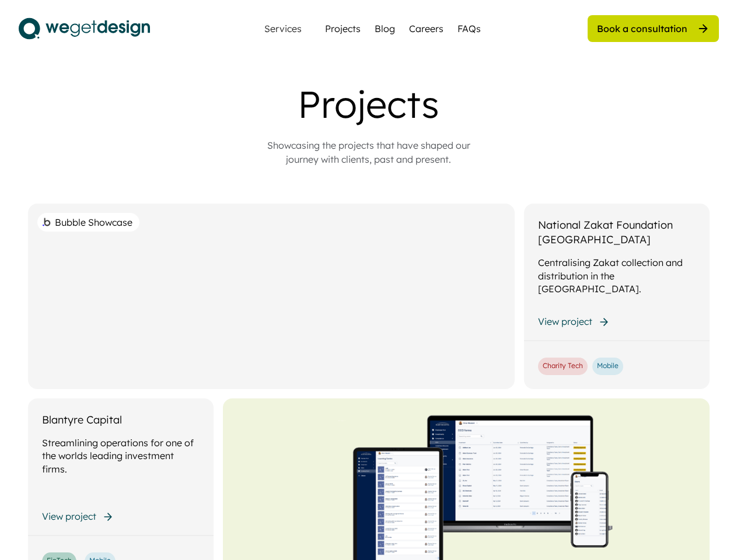 This screenshot has height=560, width=737. I want to click on div: Mobile, so click(607, 366).